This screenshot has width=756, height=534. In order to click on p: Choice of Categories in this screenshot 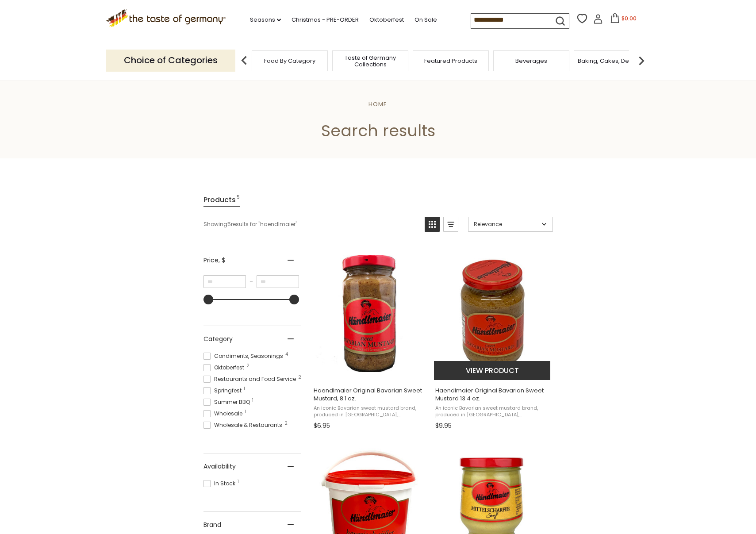, I will do `click(171, 60)`.